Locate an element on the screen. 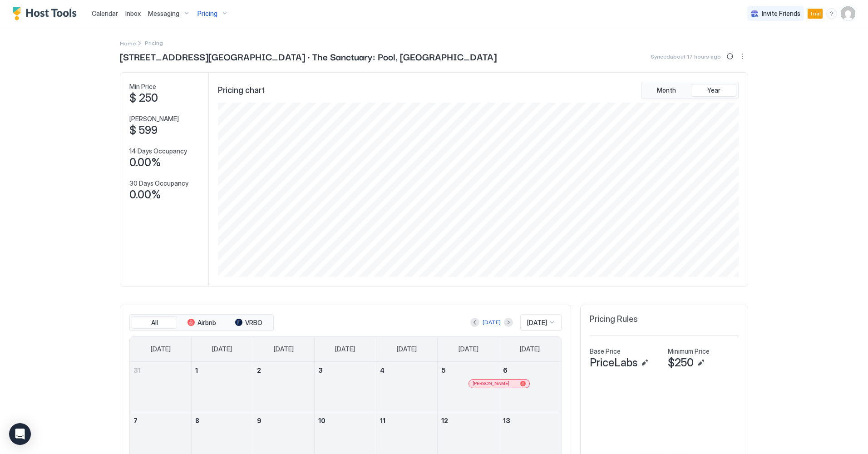  span: Breadcrumb is located at coordinates (154, 43).